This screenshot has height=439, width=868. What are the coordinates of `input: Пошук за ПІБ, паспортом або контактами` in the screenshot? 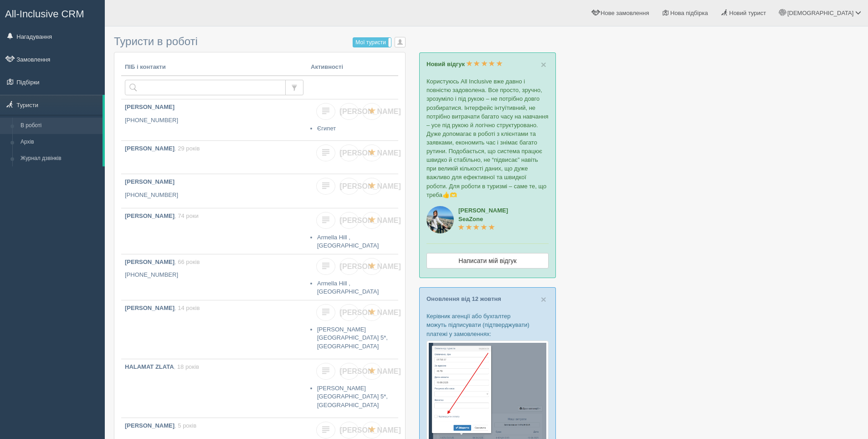 It's located at (205, 88).